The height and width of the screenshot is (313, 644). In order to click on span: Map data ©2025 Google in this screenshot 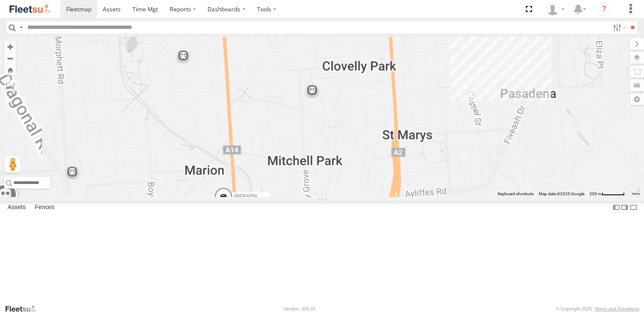, I will do `click(561, 194)`.